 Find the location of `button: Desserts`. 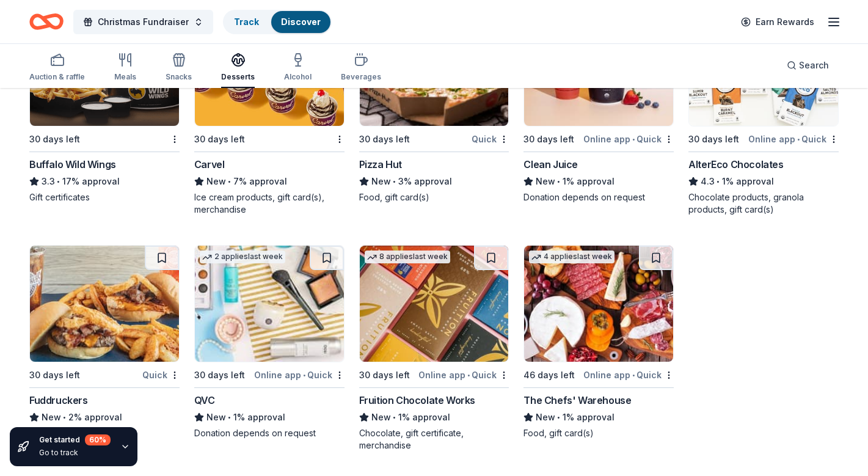

button: Desserts is located at coordinates (237, 68).